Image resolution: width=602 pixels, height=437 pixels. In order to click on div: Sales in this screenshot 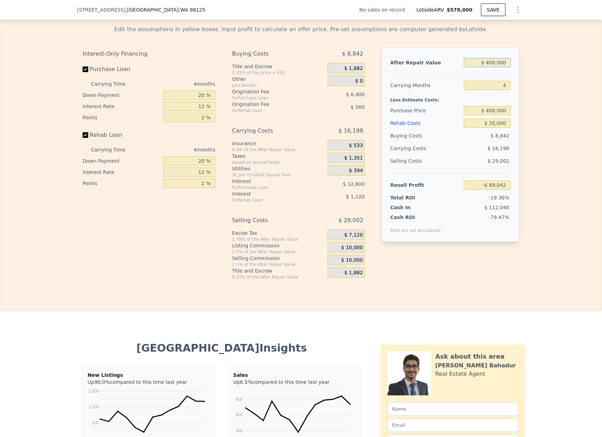, I will do `click(294, 375)`.